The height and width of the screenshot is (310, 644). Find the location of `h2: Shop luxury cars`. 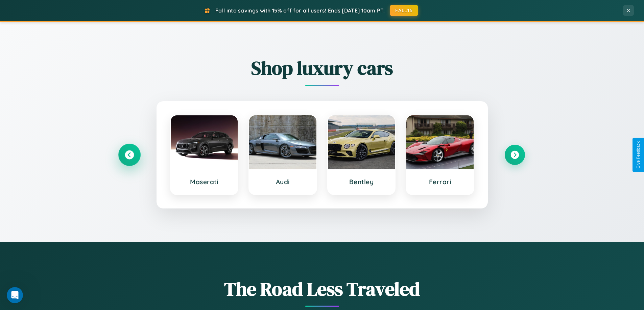

h2: Shop luxury cars is located at coordinates (322, 68).